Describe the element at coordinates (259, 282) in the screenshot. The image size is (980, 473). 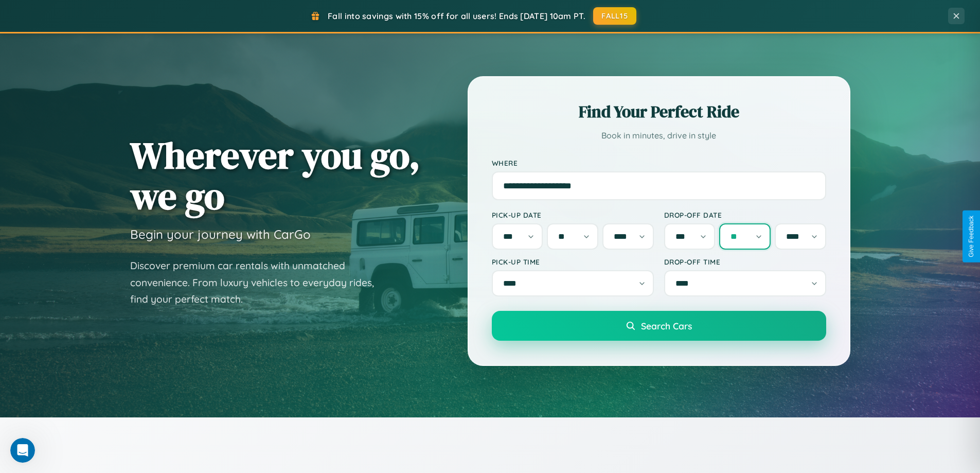
I see `p: Discover premium car rentals with unmatched convenience. From luxury vehicles to everyday rides, ...` at that location.